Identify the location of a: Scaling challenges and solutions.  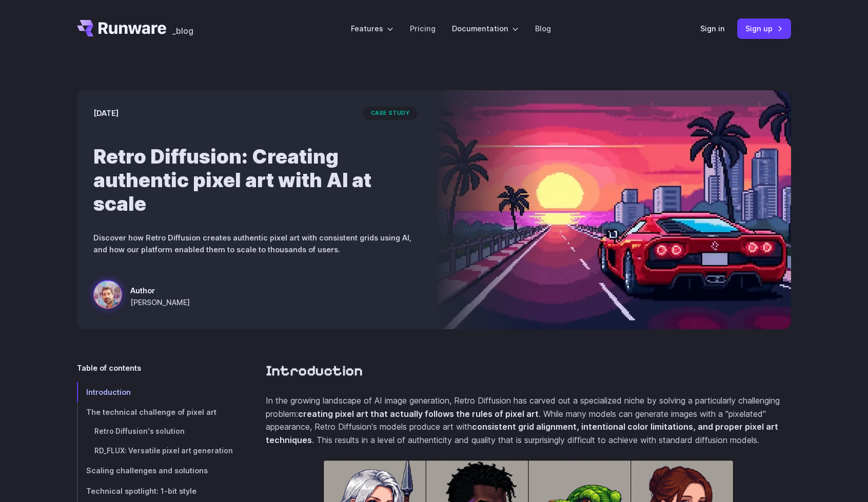
(155, 470).